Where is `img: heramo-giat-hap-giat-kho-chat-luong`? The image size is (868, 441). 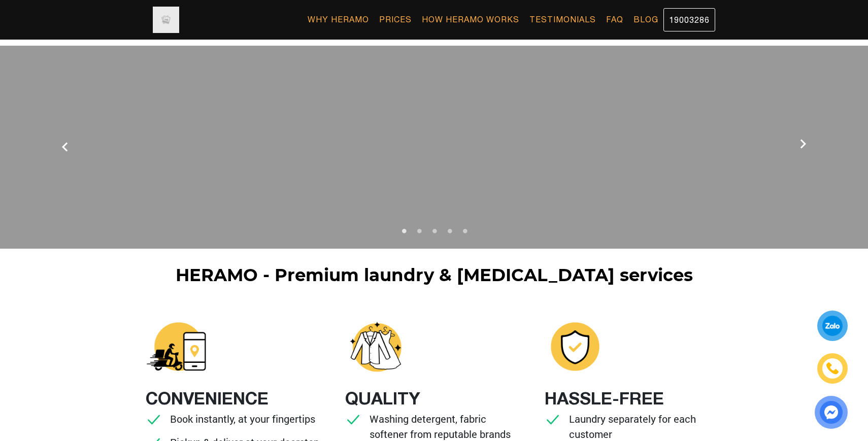 img: heramo-giat-hap-giat-kho-chat-luong is located at coordinates (376, 347).